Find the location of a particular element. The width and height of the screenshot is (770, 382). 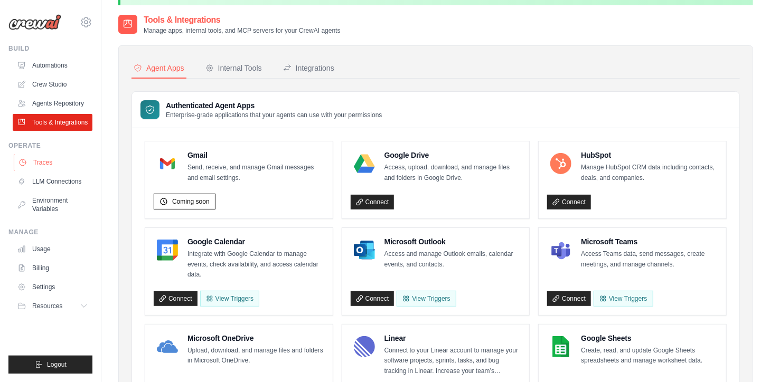

div: Build is located at coordinates (50, 49).